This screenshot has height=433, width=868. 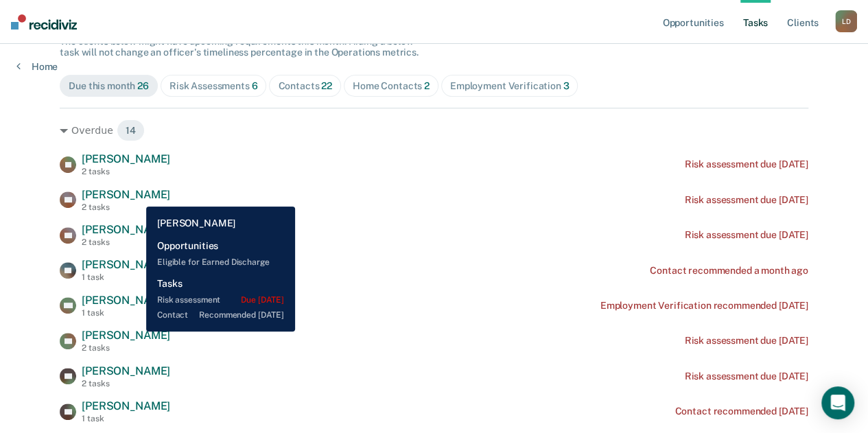 What do you see at coordinates (327, 86) in the screenshot?
I see `span: 22` at bounding box center [327, 86].